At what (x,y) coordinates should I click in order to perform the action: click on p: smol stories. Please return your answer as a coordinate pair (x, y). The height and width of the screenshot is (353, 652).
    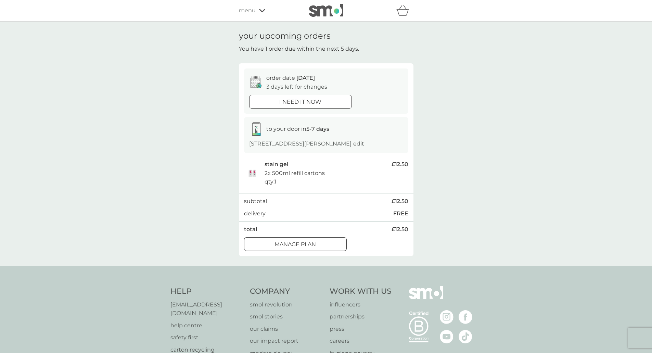
    Looking at the image, I should click on (286, 316).